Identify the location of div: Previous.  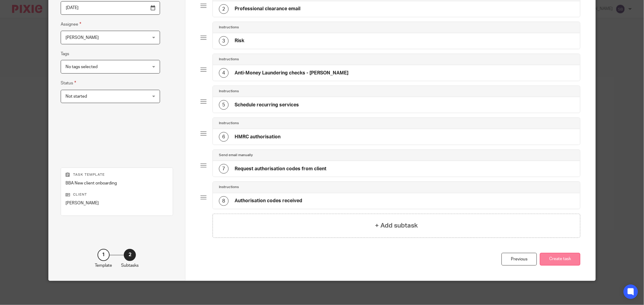
(519, 259).